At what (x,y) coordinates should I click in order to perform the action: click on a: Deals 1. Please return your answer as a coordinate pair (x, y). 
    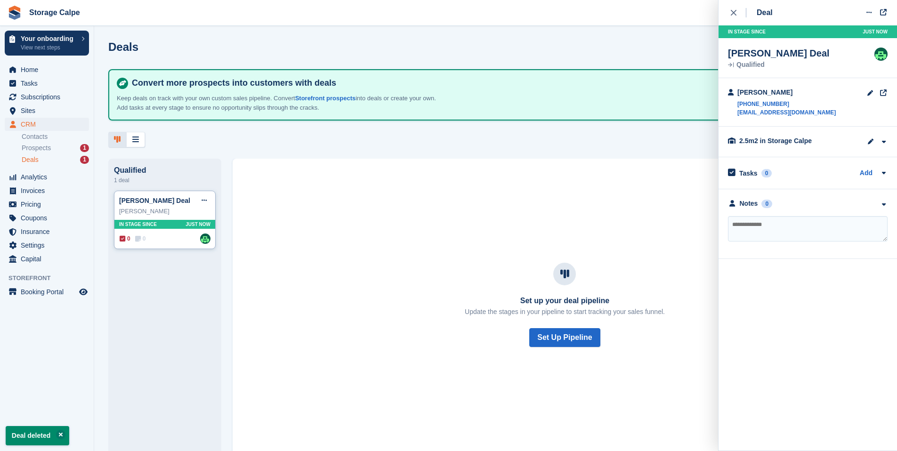
    Looking at the image, I should click on (55, 160).